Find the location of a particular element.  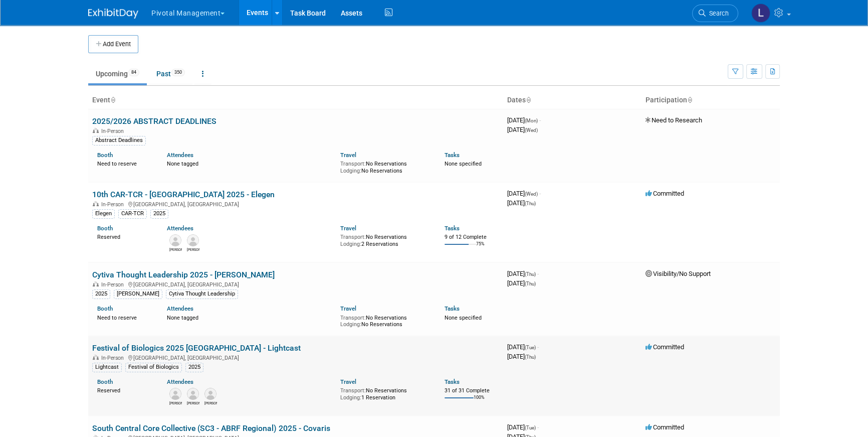

a: Sort by Participation Type is located at coordinates (690, 99).